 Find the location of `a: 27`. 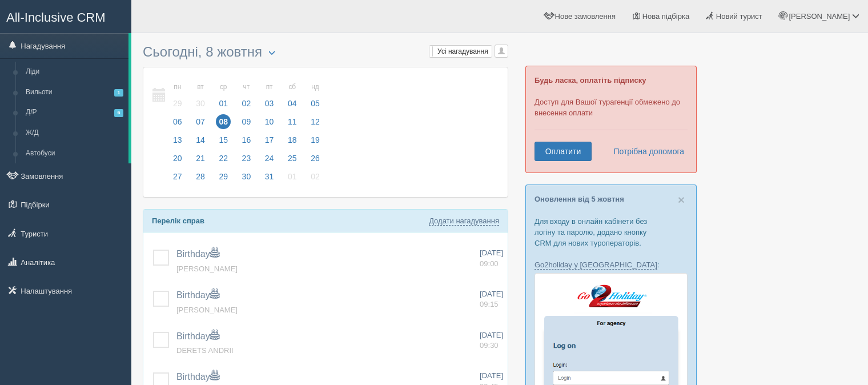

a: 27 is located at coordinates (178, 179).